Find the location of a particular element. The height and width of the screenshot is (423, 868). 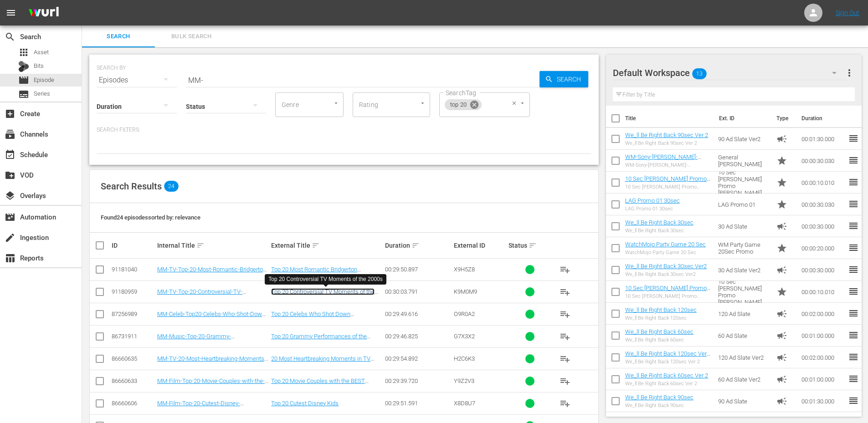

td: 90 Ad Slate Ver2 is located at coordinates (744, 139).